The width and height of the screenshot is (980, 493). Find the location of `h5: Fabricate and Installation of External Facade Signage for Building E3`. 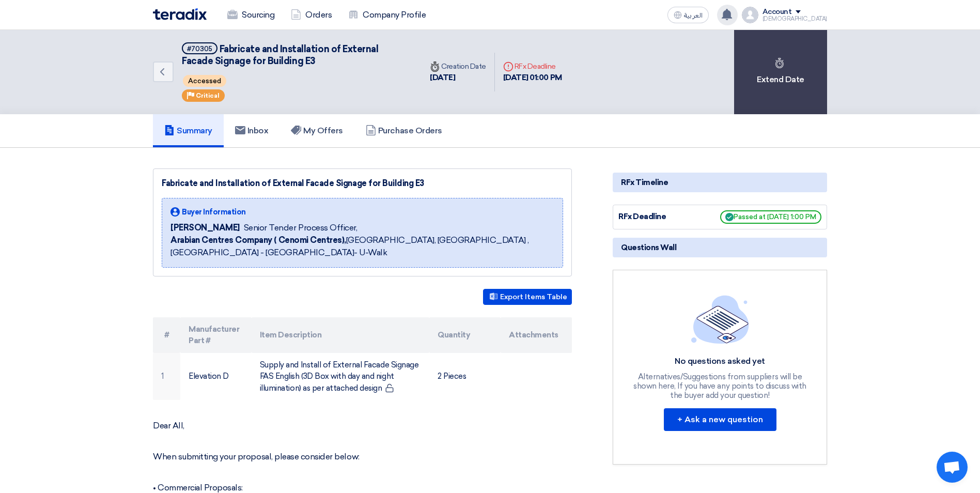

h5: Fabricate and Installation of External Facade Signage for Building E3 is located at coordinates (295, 55).